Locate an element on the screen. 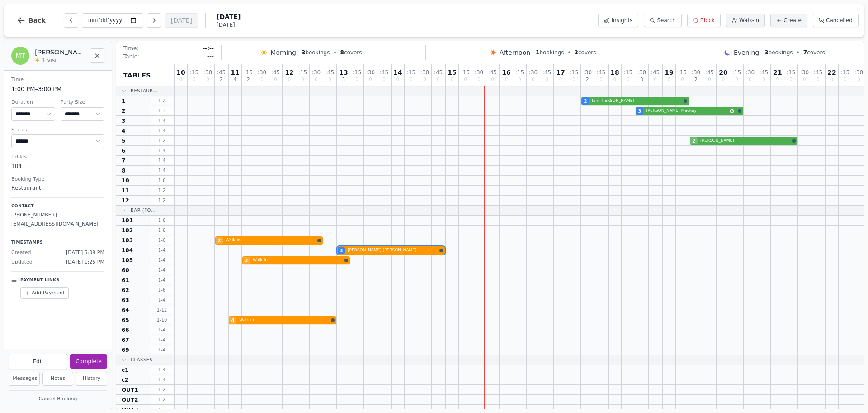 The width and height of the screenshot is (868, 413). span: Search is located at coordinates (666, 20).